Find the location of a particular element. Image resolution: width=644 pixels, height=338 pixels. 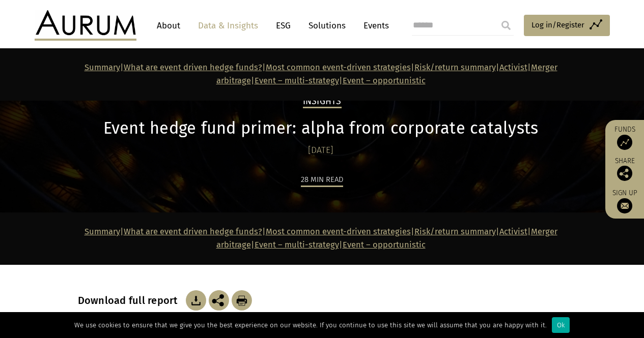

div: Share is located at coordinates (624, 169).